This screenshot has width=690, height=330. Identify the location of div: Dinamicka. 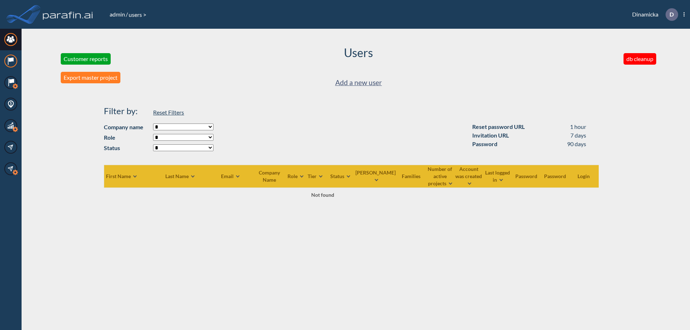
(653, 14).